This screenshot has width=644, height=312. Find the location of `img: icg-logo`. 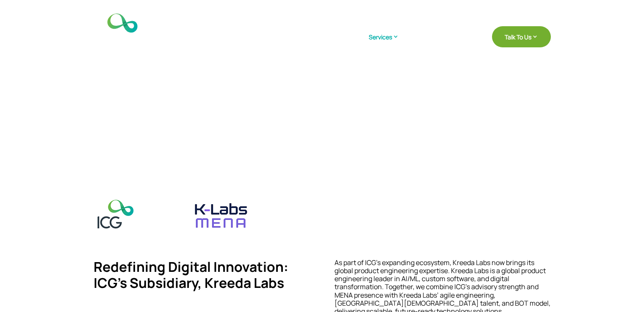

img: icg-logo is located at coordinates (116, 216).